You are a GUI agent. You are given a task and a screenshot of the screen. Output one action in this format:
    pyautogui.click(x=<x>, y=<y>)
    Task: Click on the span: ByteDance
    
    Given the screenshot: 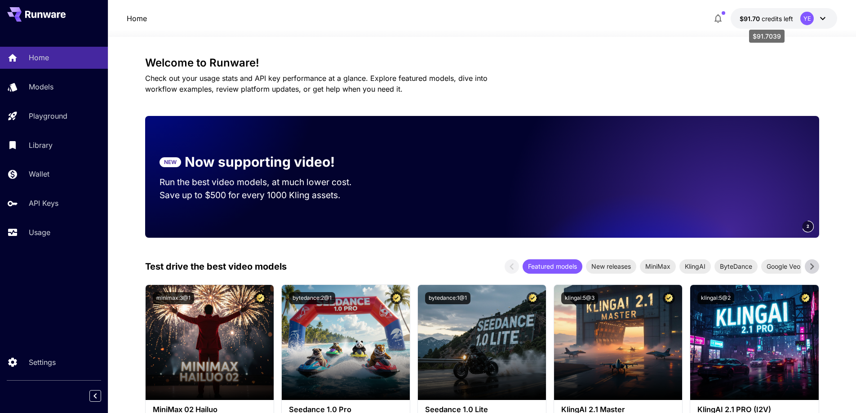 What is the action you would take?
    pyautogui.click(x=736, y=266)
    